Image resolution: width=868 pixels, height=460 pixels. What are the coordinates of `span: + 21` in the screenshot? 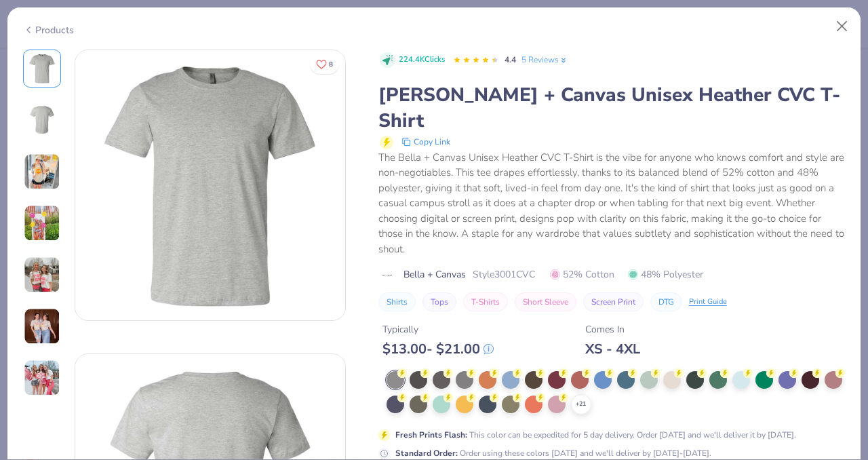 It's located at (581, 404).